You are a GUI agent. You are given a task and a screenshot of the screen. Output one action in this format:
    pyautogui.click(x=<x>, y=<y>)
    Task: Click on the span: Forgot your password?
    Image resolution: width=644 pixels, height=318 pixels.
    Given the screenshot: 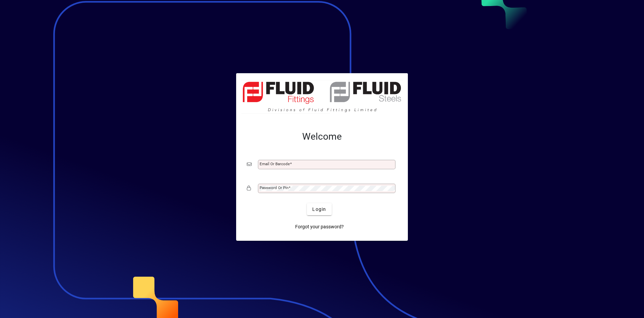 What is the action you would take?
    pyautogui.click(x=319, y=227)
    